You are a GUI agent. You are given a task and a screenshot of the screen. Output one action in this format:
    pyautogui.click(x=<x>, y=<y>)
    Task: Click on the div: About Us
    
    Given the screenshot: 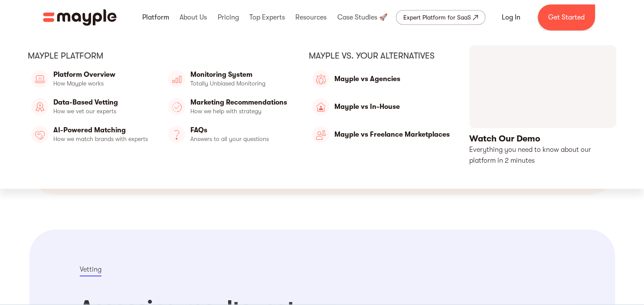 What is the action you would take?
    pyautogui.click(x=193, y=17)
    